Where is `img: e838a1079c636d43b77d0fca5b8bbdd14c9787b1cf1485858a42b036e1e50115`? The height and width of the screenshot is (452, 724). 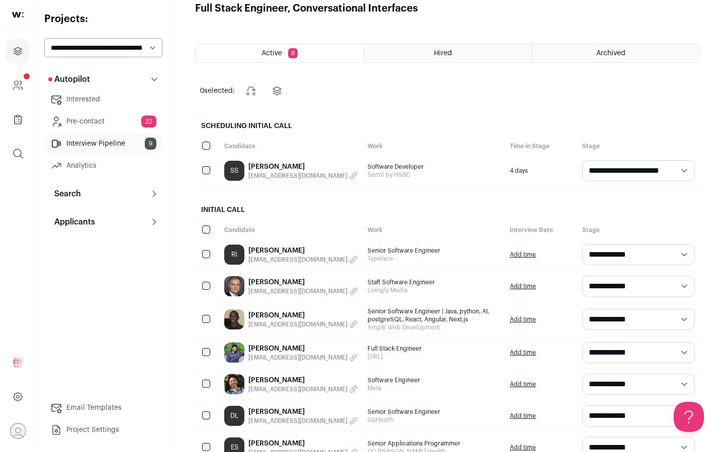
img: e838a1079c636d43b77d0fca5b8bbdd14c9787b1cf1485858a42b036e1e50115 is located at coordinates (234, 384).